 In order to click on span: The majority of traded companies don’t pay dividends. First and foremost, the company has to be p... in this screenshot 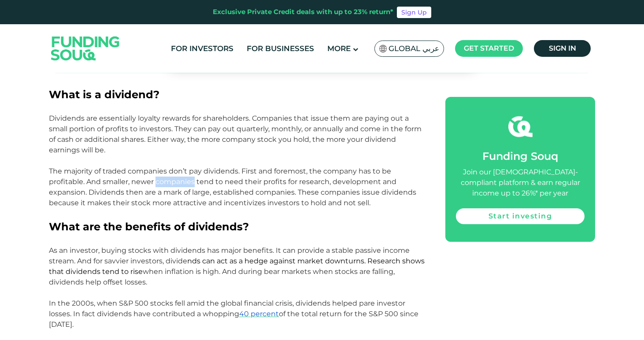, I will do `click(233, 187)`.